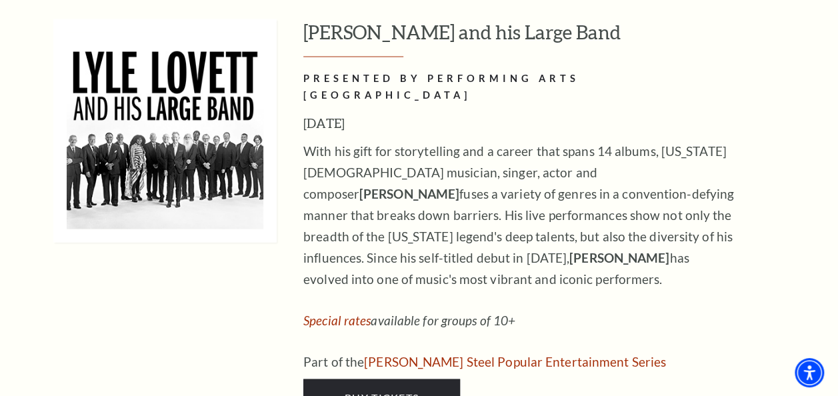 The width and height of the screenshot is (838, 396). What do you see at coordinates (810, 373) in the screenshot?
I see `div: Accessibility Menu` at bounding box center [810, 373].